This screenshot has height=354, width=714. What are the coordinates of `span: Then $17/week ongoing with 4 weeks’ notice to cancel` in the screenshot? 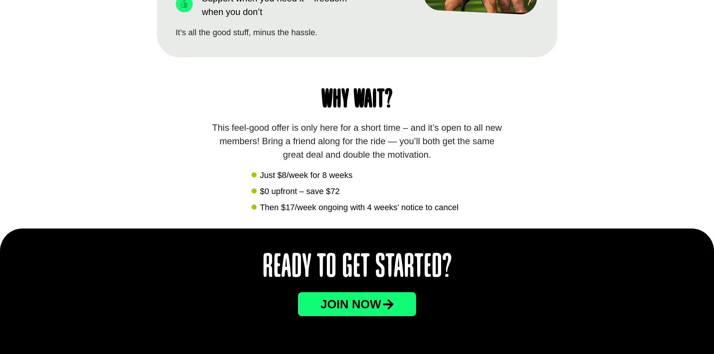 It's located at (358, 207).